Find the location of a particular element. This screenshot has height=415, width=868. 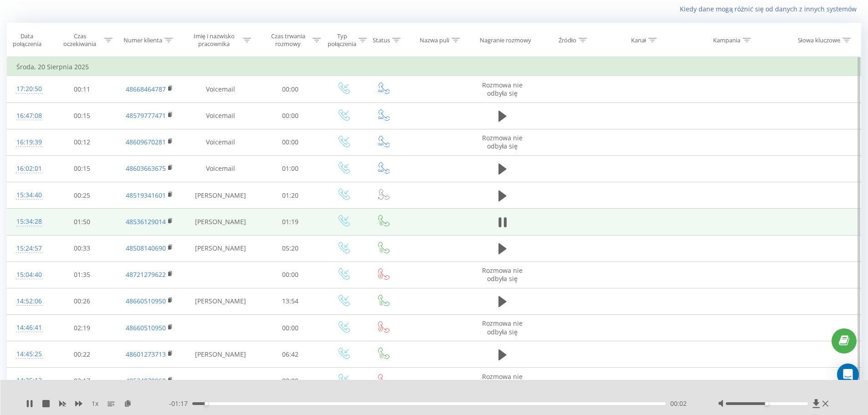

div: 14:35:13 is located at coordinates (28, 381).